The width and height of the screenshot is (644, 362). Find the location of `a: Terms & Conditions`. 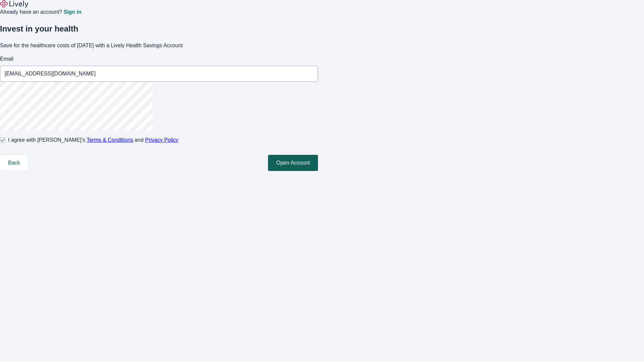

a: Terms & Conditions is located at coordinates (109, 140).